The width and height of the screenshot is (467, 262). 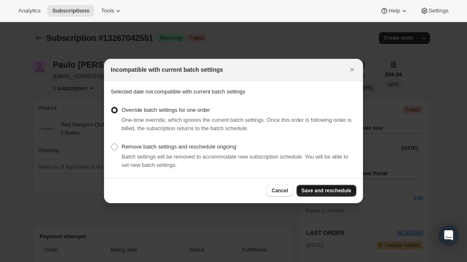 I want to click on button: Settings, so click(x=435, y=11).